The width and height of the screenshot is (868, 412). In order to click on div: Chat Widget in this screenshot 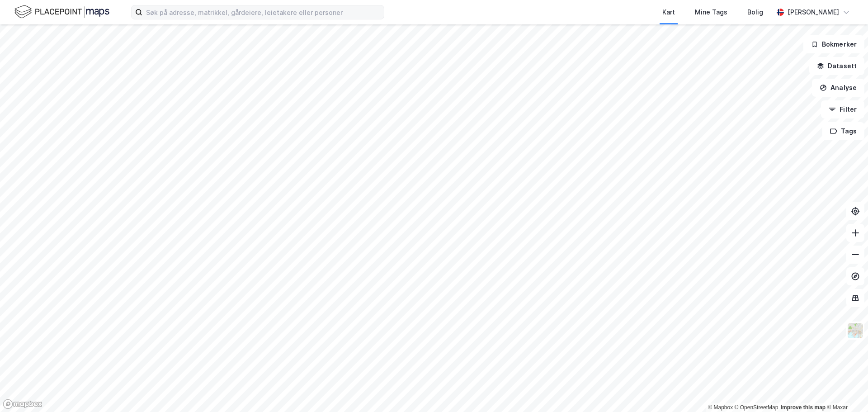, I will do `click(846, 390)`.